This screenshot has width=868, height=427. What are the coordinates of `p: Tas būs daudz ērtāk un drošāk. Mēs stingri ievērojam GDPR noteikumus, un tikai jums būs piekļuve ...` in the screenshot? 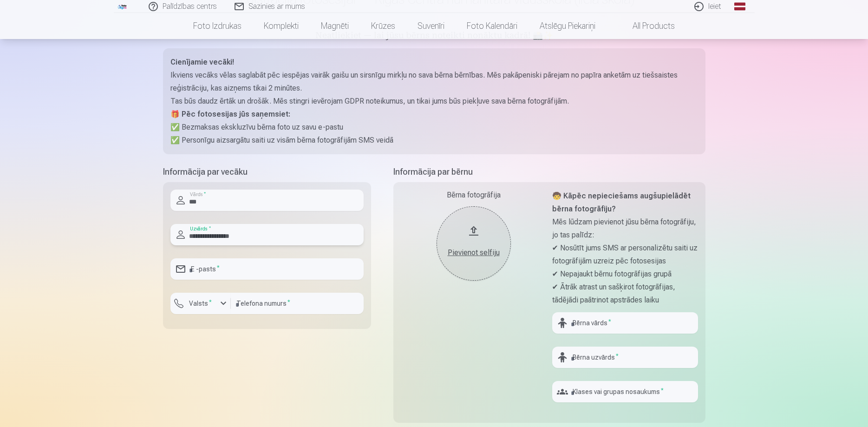 It's located at (434, 102).